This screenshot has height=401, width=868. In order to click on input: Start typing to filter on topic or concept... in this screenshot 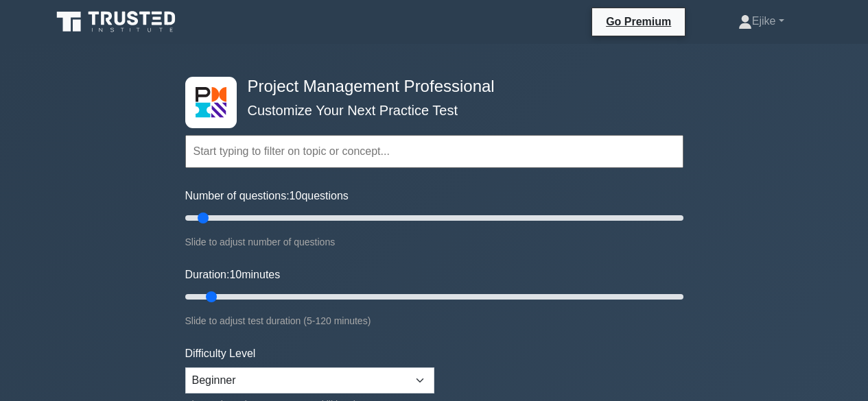, I will do `click(434, 151)`.